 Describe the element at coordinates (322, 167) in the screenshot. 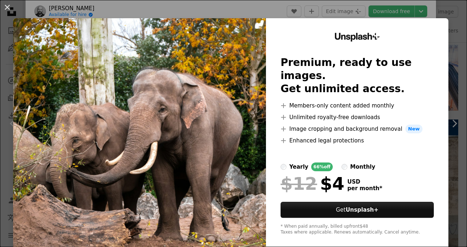

I see `div: 66% off` at that location.